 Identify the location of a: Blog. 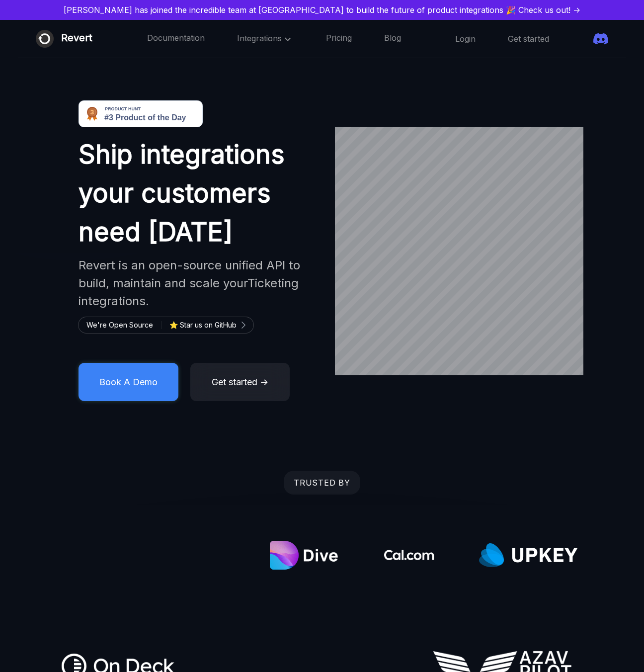
(393, 39).